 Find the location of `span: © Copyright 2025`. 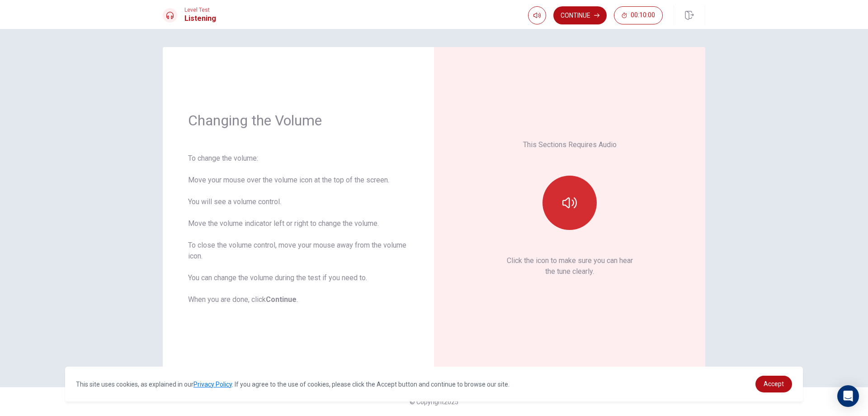

span: © Copyright 2025 is located at coordinates (434, 402).